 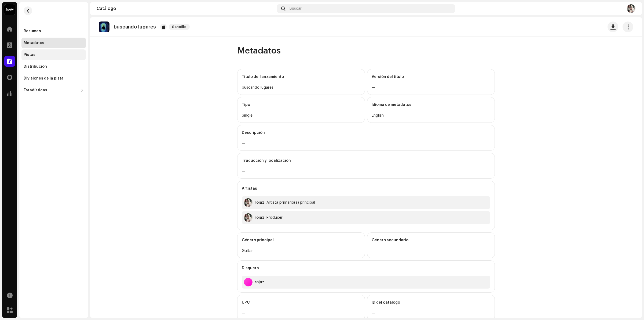 I want to click on div: UPC, so click(x=301, y=303).